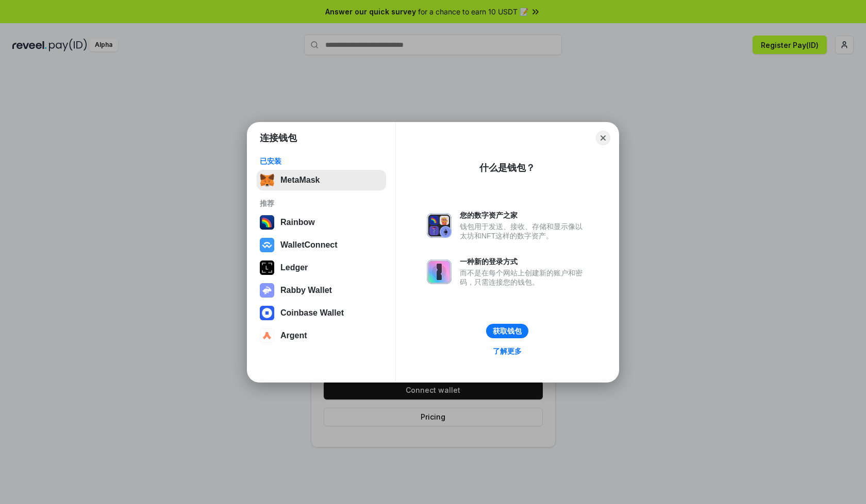 The width and height of the screenshot is (866, 504). Describe the element at coordinates (523, 262) in the screenshot. I see `div: 一种新的登录方式` at that location.